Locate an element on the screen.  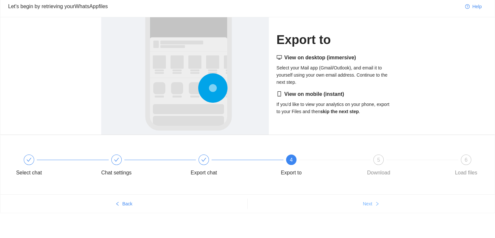
div: 4Export to is located at coordinates (316, 166).